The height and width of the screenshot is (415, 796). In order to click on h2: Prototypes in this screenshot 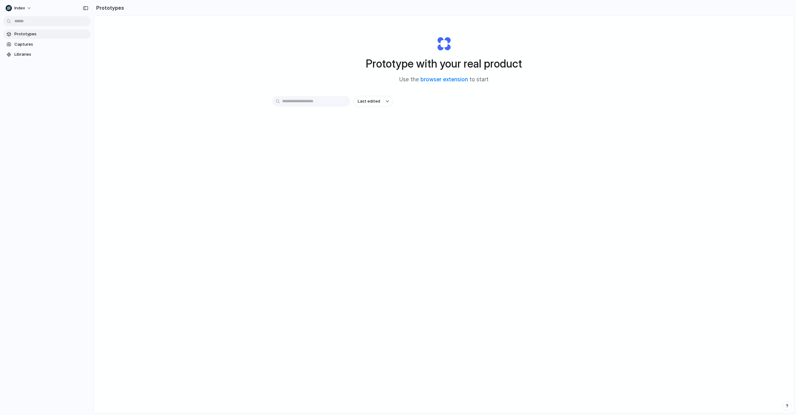, I will do `click(109, 8)`.